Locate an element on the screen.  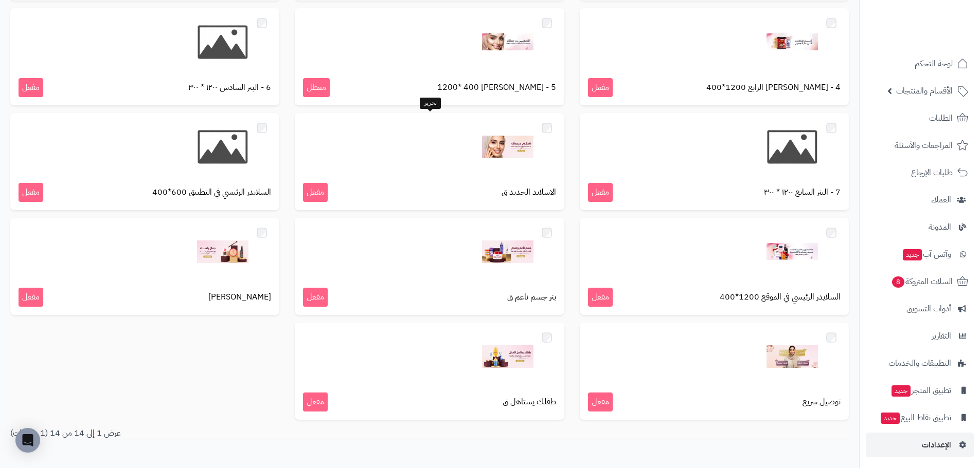
span: الاسلايد الجديد ق is located at coordinates (529, 192).